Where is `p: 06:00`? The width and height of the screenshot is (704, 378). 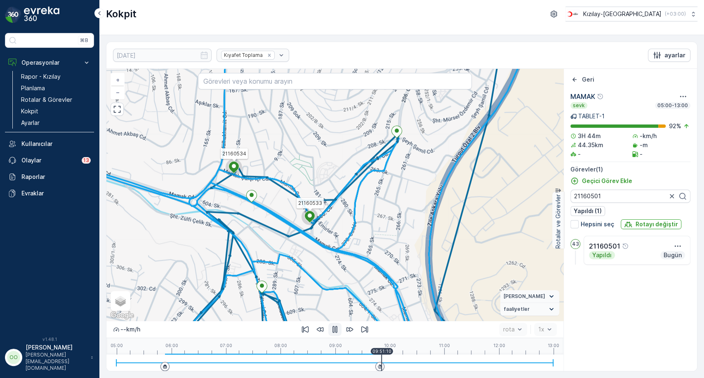 p: 06:00 is located at coordinates (172, 345).